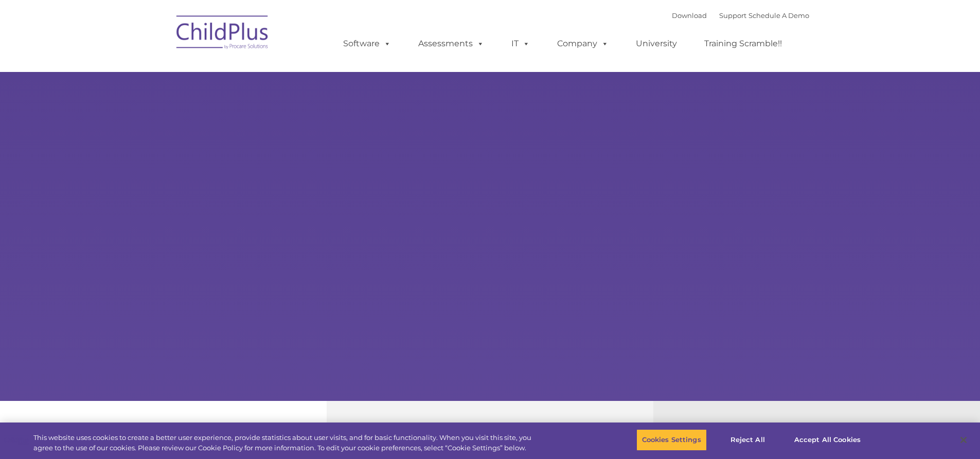 Image resolution: width=980 pixels, height=459 pixels. I want to click on a: Schedule A Demo, so click(778, 16).